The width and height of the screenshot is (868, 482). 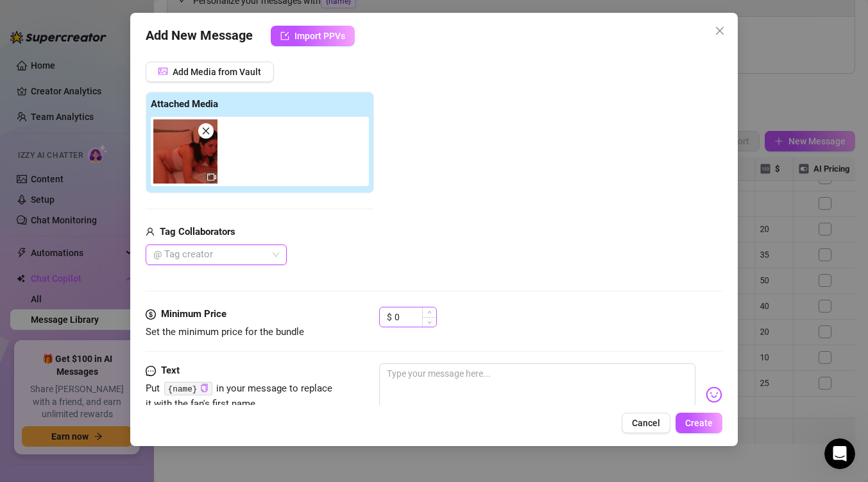 I want to click on span: Create, so click(x=699, y=422).